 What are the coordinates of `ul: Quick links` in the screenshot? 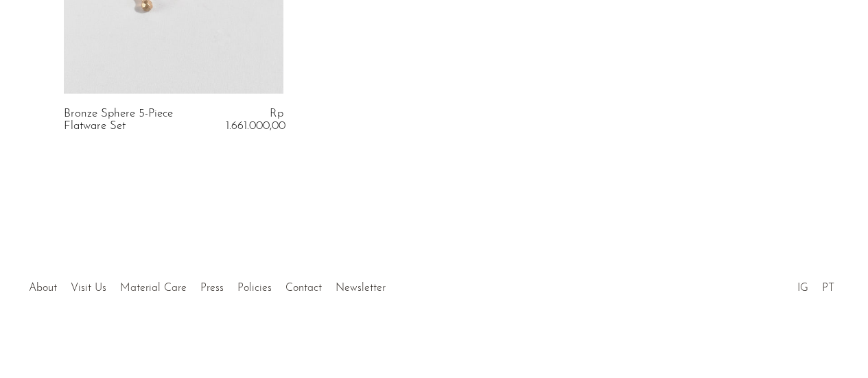 It's located at (208, 285).